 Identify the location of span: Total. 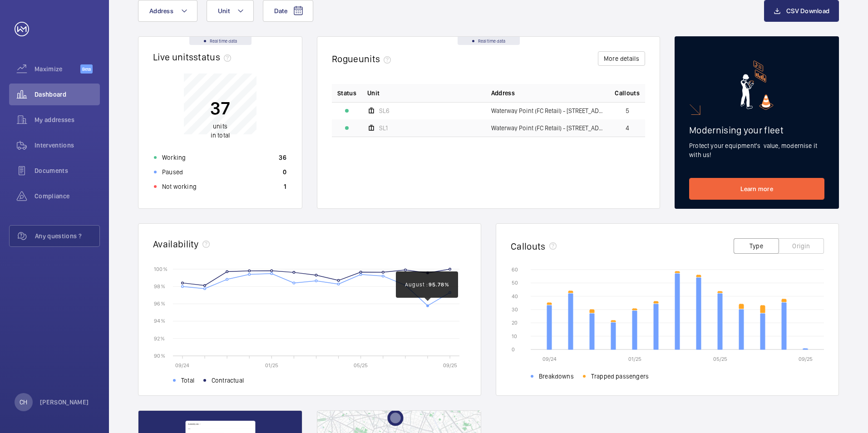
(188, 380).